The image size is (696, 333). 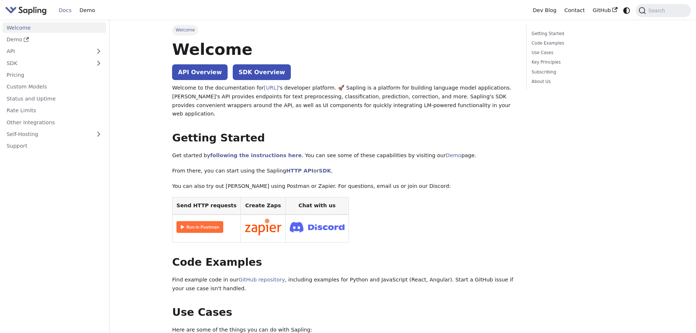 I want to click on p: Welcome to the documentation for 's developer platform. 🚀 Sapling is a platform for building lang..., so click(x=344, y=101).